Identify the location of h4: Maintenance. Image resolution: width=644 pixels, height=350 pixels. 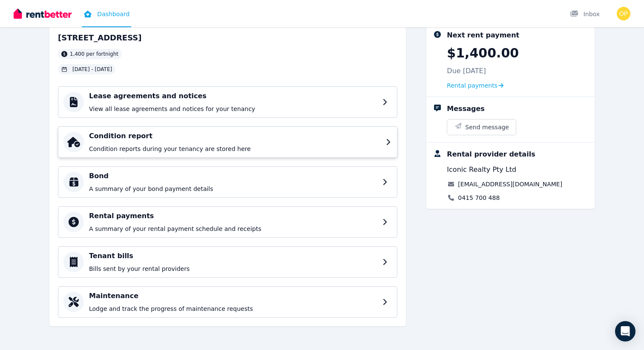
(233, 296).